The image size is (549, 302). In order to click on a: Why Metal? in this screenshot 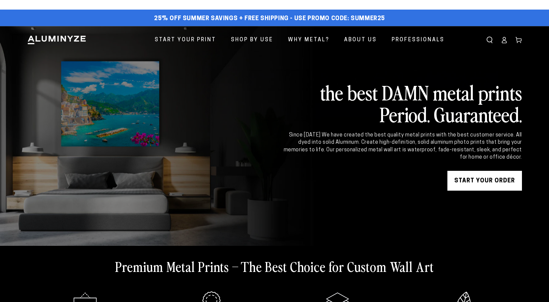, I will do `click(309, 40)`.